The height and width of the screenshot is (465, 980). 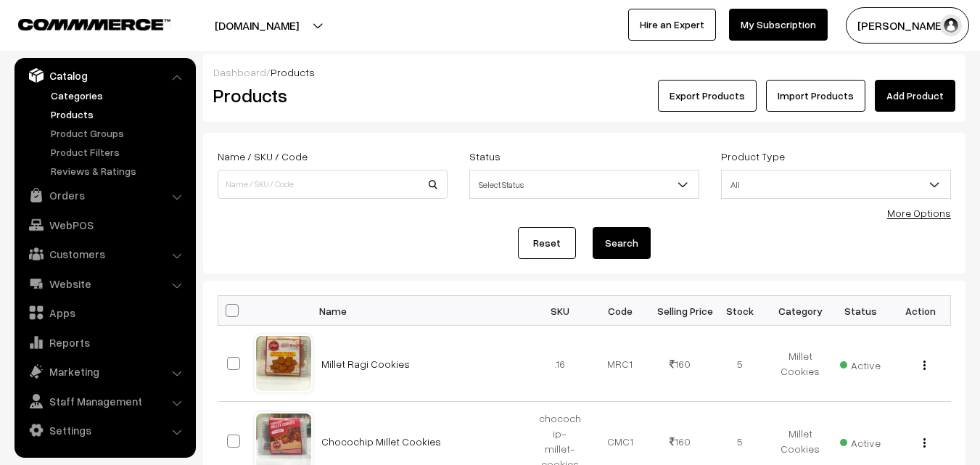 What do you see at coordinates (105, 195) in the screenshot?
I see `a: Orders` at bounding box center [105, 195].